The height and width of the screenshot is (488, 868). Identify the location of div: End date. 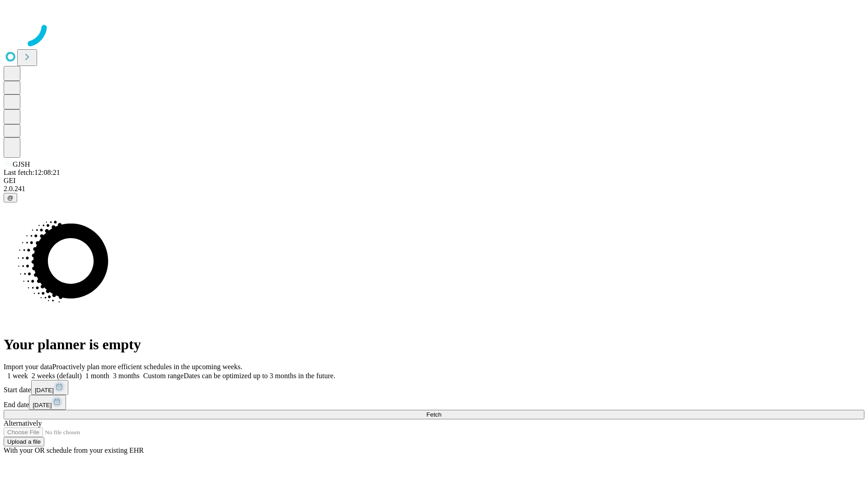
(434, 403).